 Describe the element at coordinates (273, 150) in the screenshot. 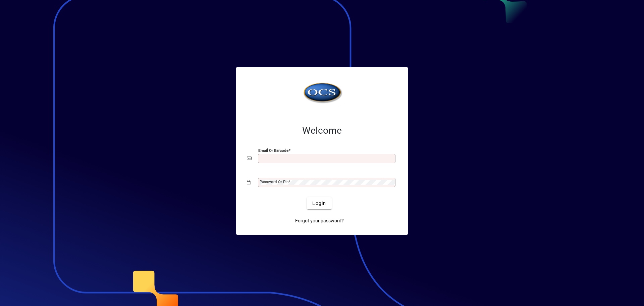

I see `mat-label: Email or Barcode` at that location.